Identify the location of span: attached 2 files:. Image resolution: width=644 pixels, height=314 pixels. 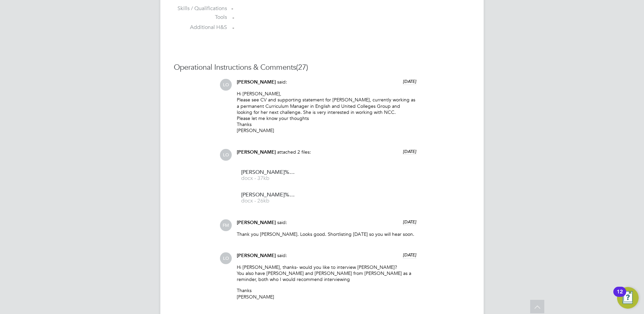
(294, 152).